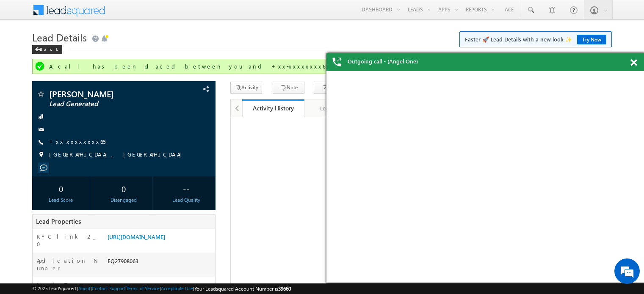 The image size is (644, 294). Describe the element at coordinates (246, 88) in the screenshot. I see `button: Activity` at that location.